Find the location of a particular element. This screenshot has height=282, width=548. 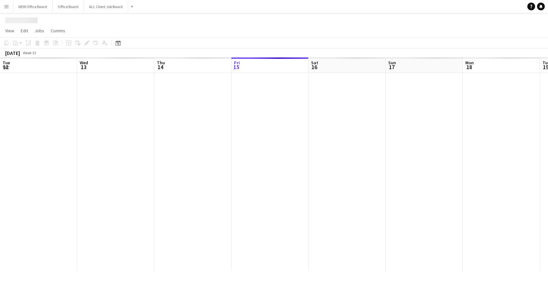

button: Office Board is located at coordinates (68, 6).